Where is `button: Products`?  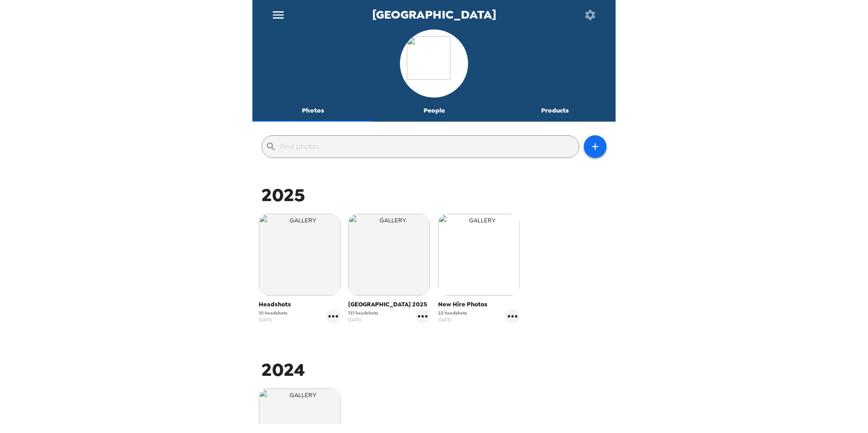
button: Products is located at coordinates (555, 111).